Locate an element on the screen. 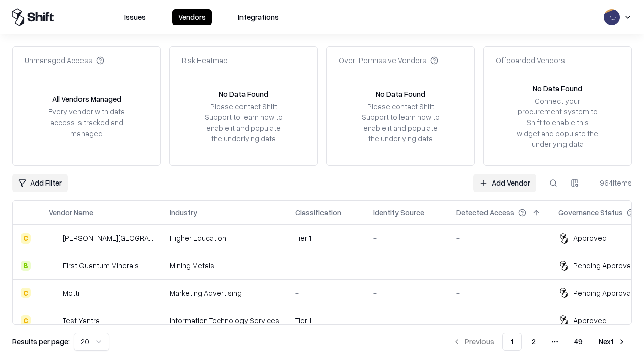 This screenshot has width=644, height=363. div: 964 items is located at coordinates (612, 182).